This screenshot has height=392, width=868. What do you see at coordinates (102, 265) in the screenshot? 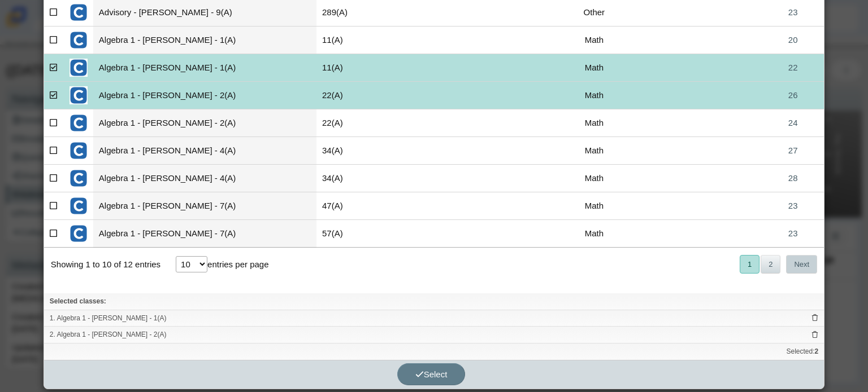
I see `div: Showing 1 to 10 of 12 entries` at bounding box center [102, 265].